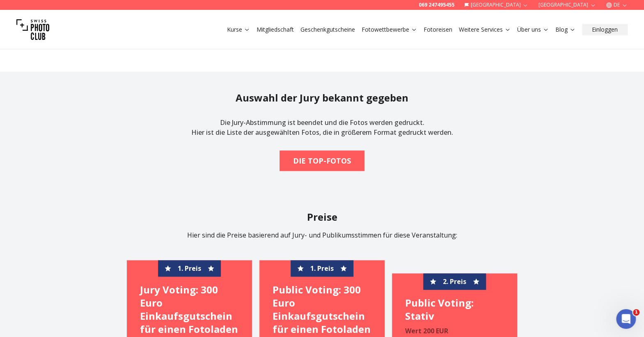  What do you see at coordinates (322, 217) in the screenshot?
I see `h2: Preise` at bounding box center [322, 217].